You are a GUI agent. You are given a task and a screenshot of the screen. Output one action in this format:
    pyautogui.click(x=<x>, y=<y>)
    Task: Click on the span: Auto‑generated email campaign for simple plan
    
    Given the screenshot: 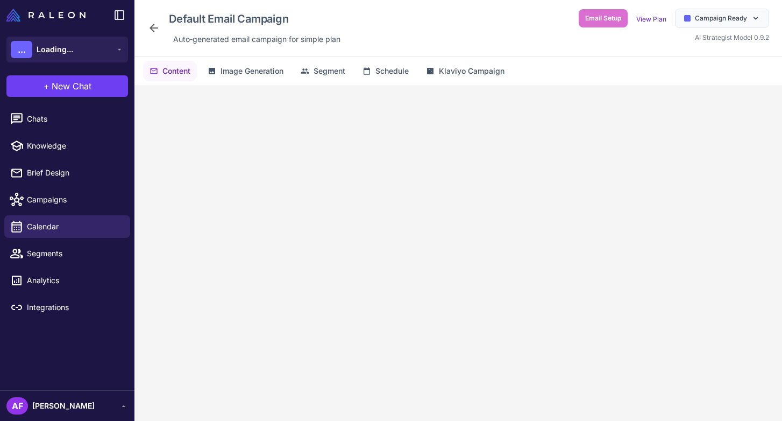 What is the action you would take?
    pyautogui.click(x=257, y=39)
    